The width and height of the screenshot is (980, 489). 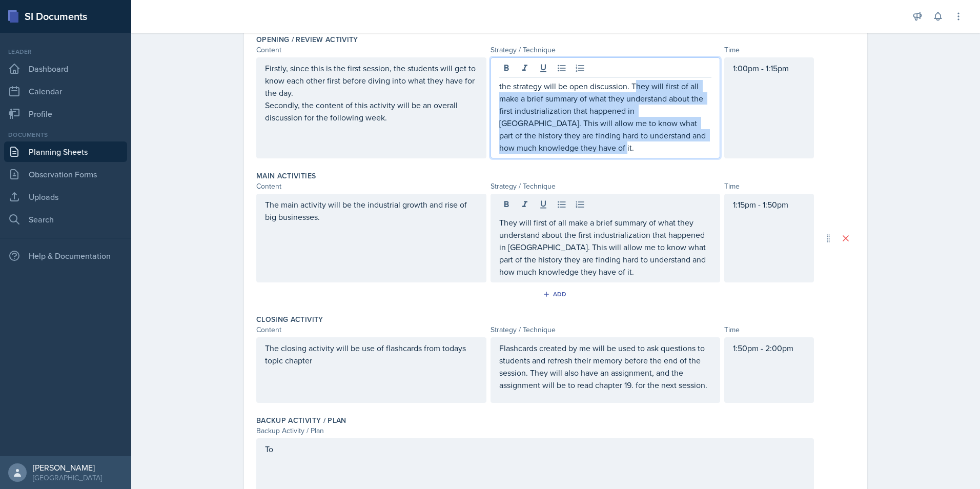 I want to click on a: Search, so click(x=66, y=220).